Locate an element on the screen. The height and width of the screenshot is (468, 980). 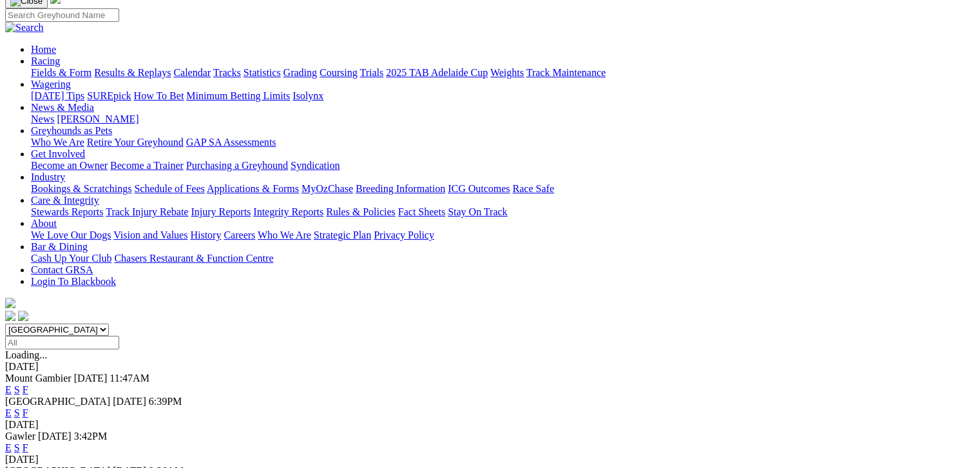
a: Become an Owner is located at coordinates (69, 165).